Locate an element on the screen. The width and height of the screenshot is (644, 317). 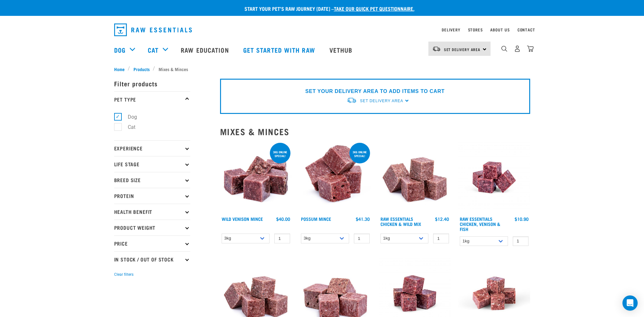
span: Products is located at coordinates (141, 69).